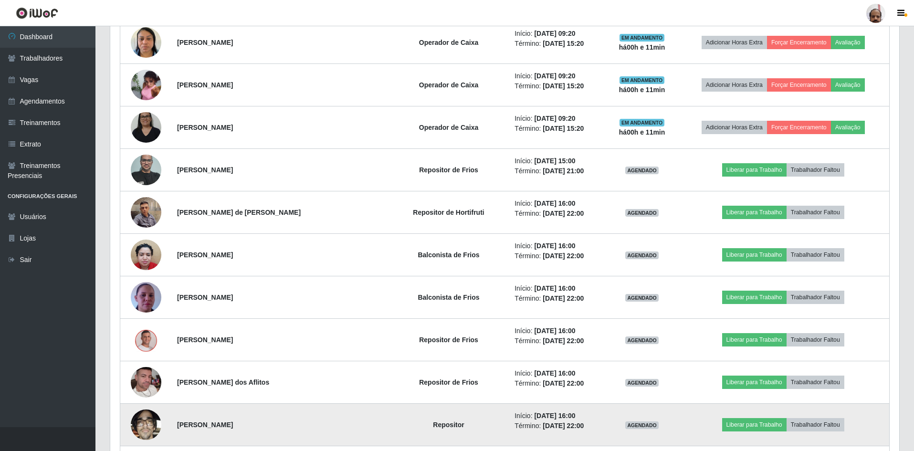 This screenshot has height=451, width=914. I want to click on strong: Repositor de Hortifruti, so click(448, 212).